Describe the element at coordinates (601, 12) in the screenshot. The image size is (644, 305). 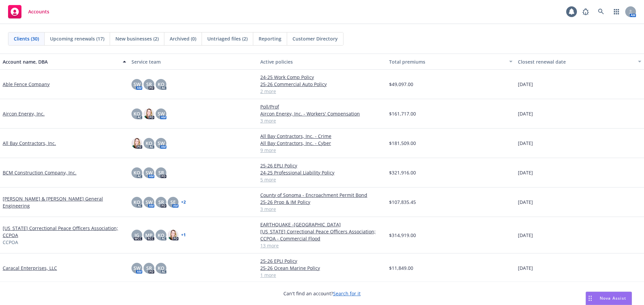
I see `a: Search` at that location.